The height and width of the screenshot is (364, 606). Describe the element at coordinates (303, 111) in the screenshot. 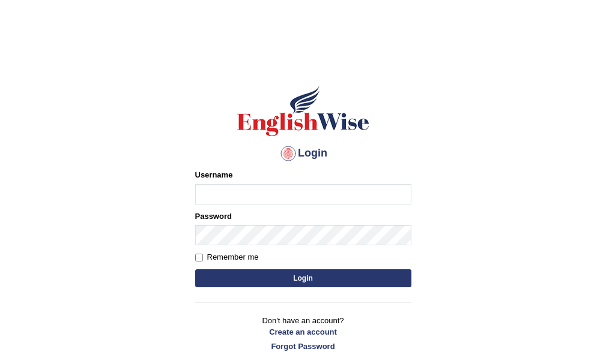

I see `img: Logo of English Wise sign in for intelligent practice with AI` at that location.